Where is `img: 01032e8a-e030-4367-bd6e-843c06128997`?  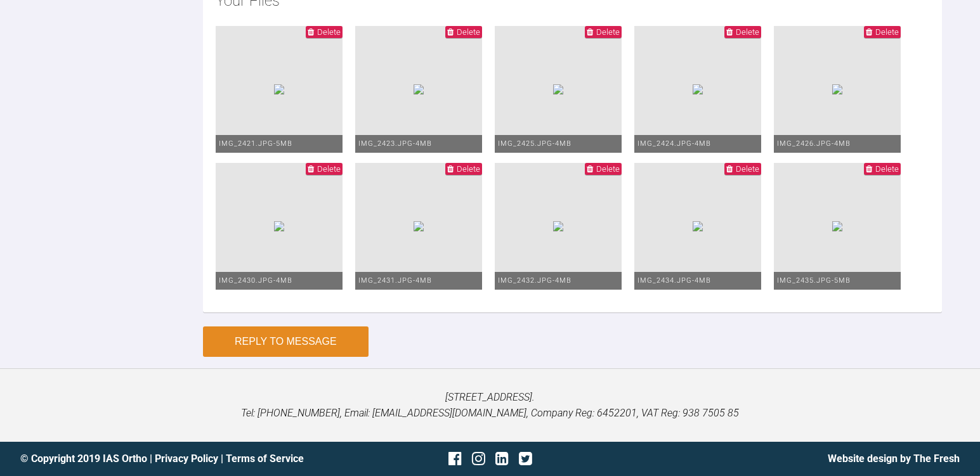 img: 01032e8a-e030-4367-bd6e-843c06128997 is located at coordinates (279, 89).